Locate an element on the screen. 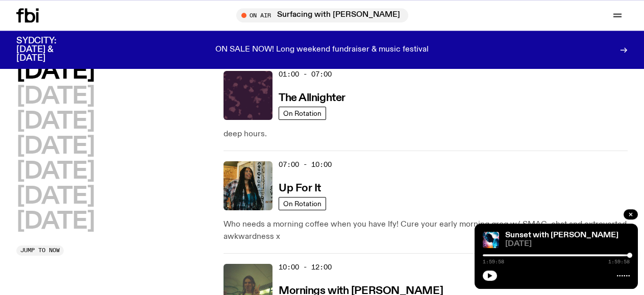  p: ON SALE NOW! Long weekend fundraiser & music festival is located at coordinates (322, 50).